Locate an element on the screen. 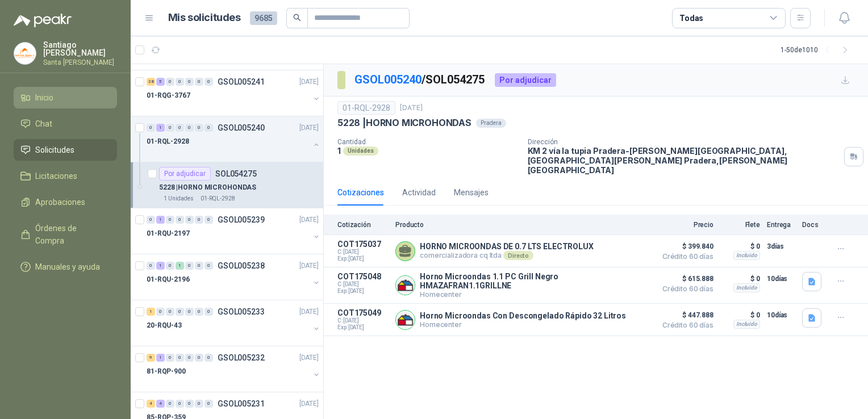  a: Manuales y ayuda is located at coordinates (66, 267).